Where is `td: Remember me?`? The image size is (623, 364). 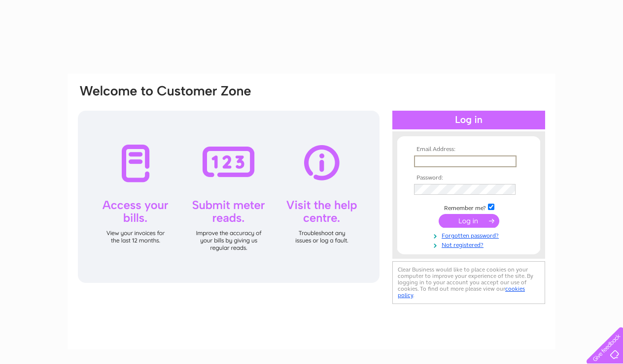
td: Remember me? is located at coordinates (468, 207).